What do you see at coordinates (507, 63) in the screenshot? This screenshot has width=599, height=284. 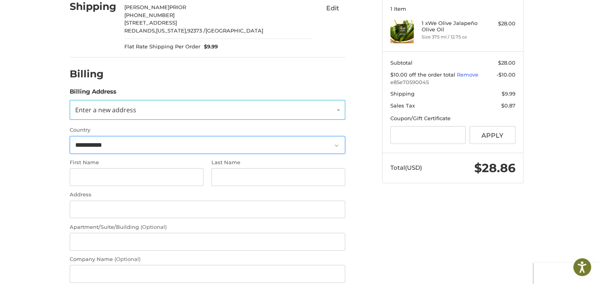 I see `span: $28.00` at bounding box center [507, 63].